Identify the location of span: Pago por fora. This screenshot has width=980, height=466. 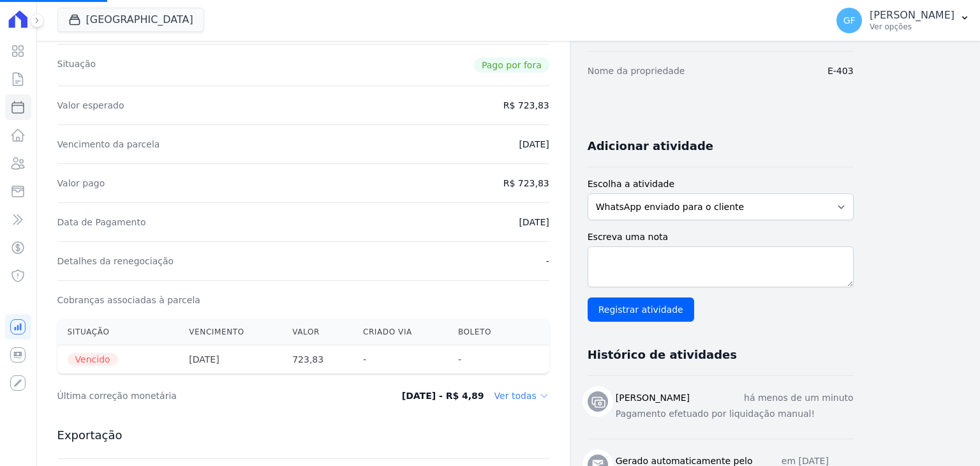
(512, 65).